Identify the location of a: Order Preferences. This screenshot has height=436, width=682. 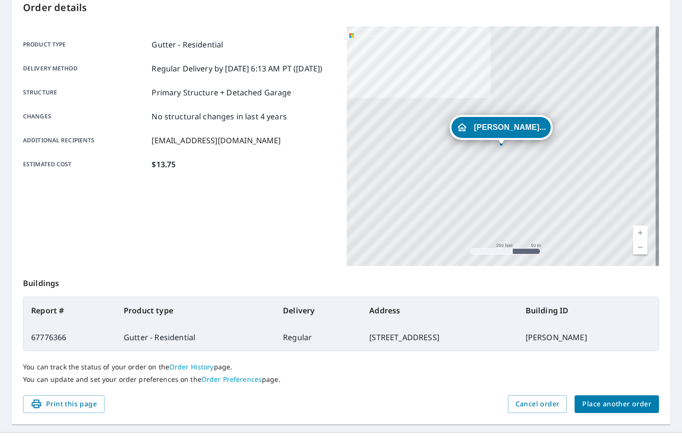
(232, 379).